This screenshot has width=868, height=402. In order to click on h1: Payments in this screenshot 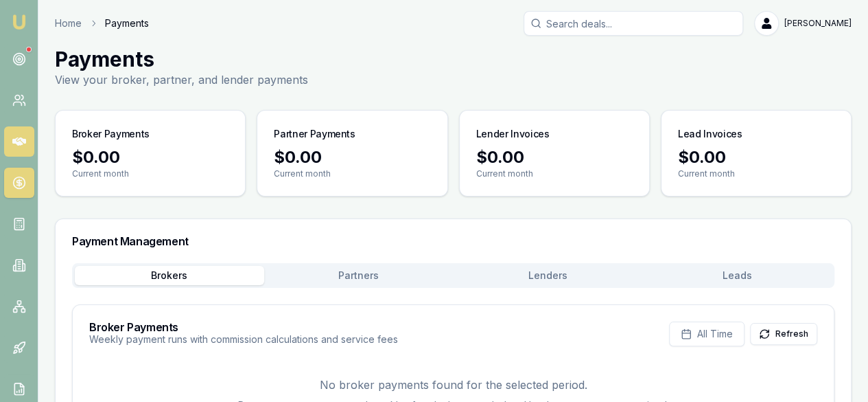, I will do `click(181, 59)`.